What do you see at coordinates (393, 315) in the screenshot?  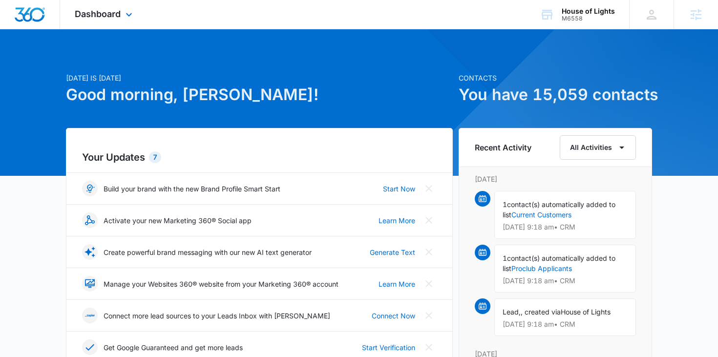 I see `a: Connect Now` at bounding box center [393, 315].